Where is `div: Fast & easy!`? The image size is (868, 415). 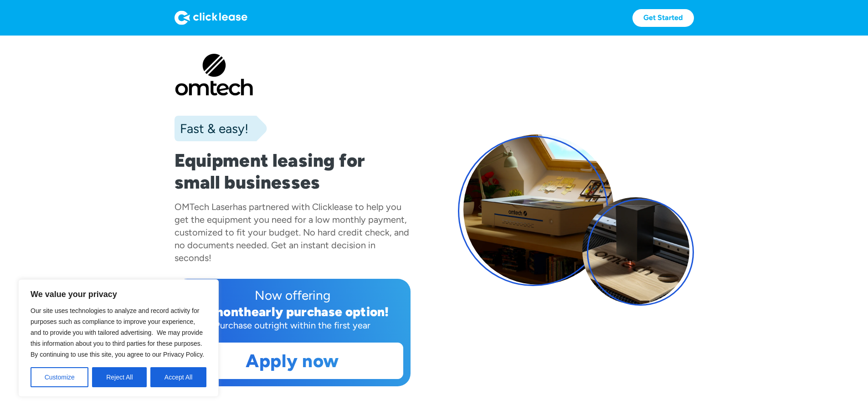 div: Fast & easy! is located at coordinates (211, 128).